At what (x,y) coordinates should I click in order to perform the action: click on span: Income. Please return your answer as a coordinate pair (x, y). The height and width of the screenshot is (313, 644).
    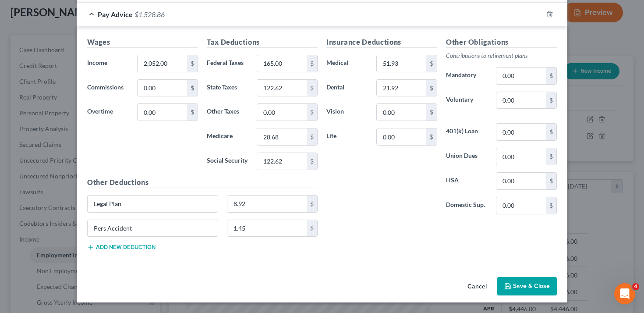
    Looking at the image, I should click on (97, 62).